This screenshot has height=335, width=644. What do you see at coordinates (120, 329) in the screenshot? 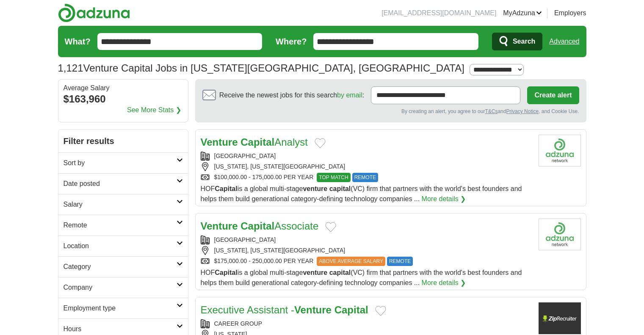
I see `h2: Hours` at bounding box center [120, 329].